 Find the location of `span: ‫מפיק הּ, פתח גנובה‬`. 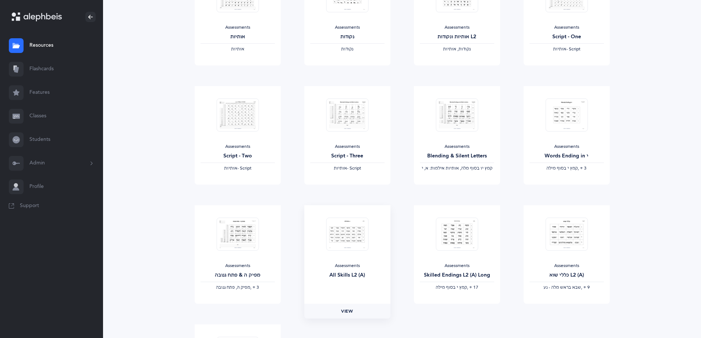

span: ‫מפיק הּ, פתח גנובה‬ is located at coordinates (233, 287).